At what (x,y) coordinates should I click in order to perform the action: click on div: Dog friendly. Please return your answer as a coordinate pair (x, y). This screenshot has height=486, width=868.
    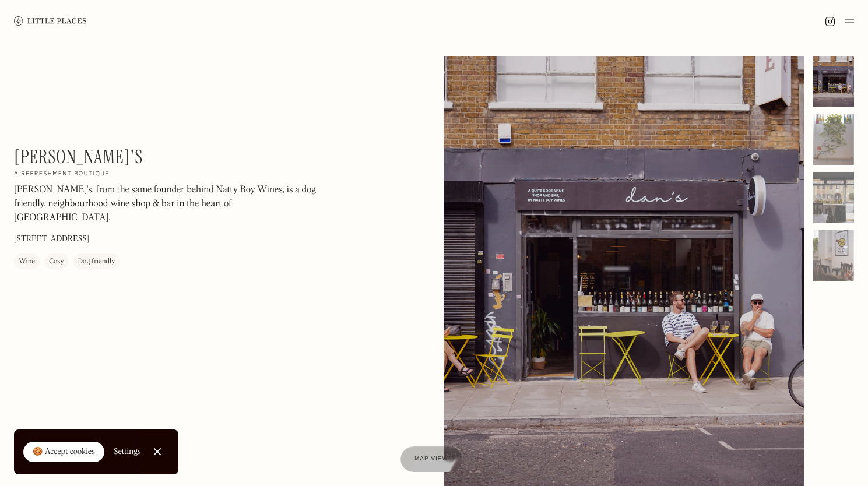
    Looking at the image, I should click on (97, 262).